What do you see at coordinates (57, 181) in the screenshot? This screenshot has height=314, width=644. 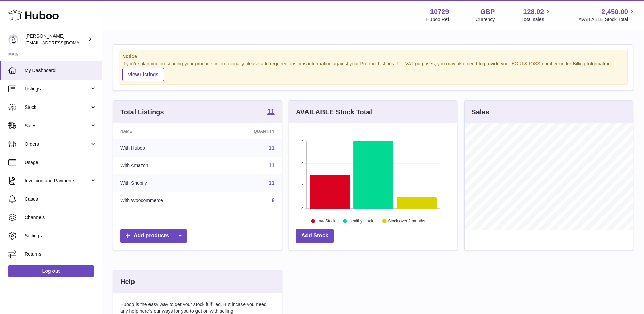 I see `span: Invoicing and Payments` at bounding box center [57, 181].